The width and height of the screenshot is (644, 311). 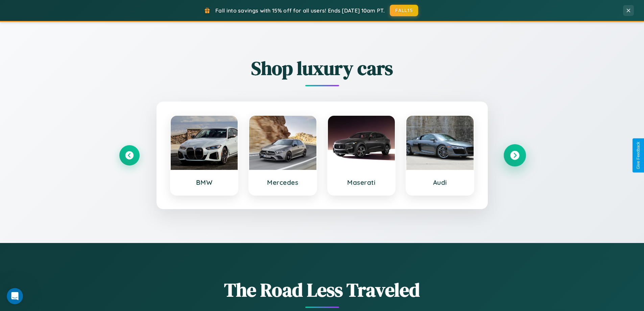 I want to click on button: FALL15, so click(x=404, y=10).